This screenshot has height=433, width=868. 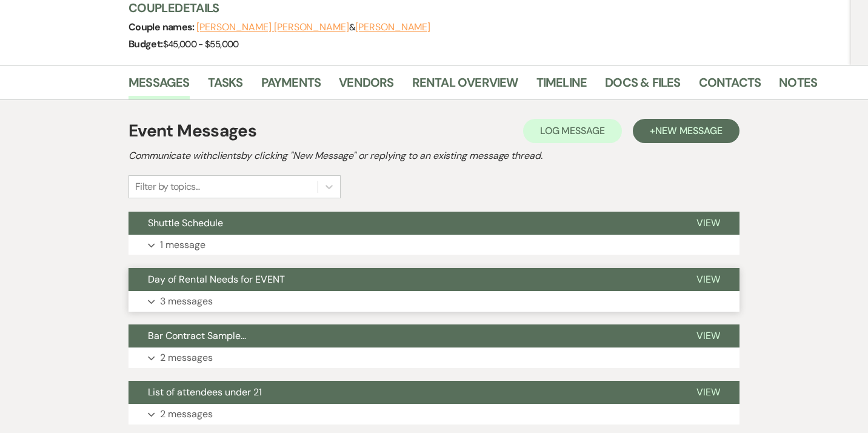 I want to click on button: Day of Rental Needs for EVENT, so click(x=402, y=280).